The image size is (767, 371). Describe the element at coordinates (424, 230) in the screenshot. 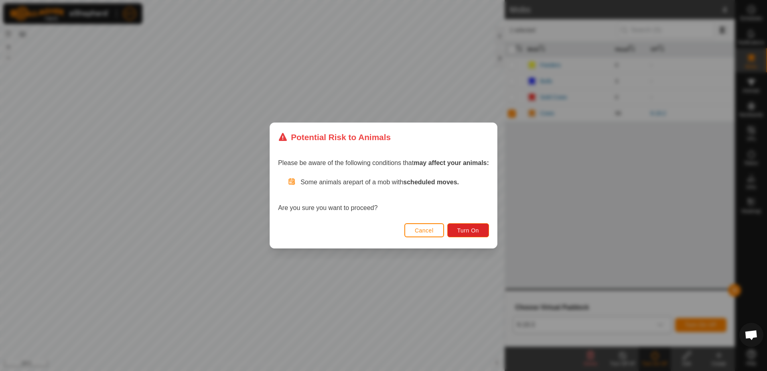

I see `button: Cancel` at that location.